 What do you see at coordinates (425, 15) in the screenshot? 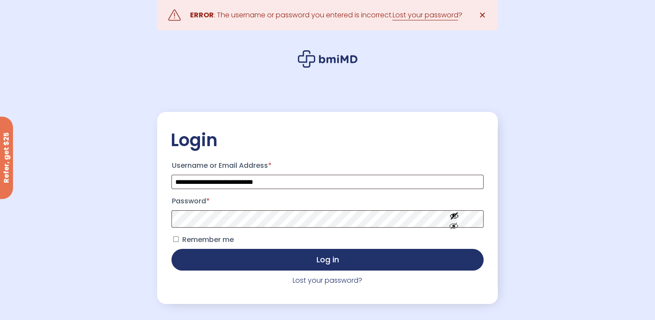
I see `a: Lost your password` at bounding box center [425, 15].